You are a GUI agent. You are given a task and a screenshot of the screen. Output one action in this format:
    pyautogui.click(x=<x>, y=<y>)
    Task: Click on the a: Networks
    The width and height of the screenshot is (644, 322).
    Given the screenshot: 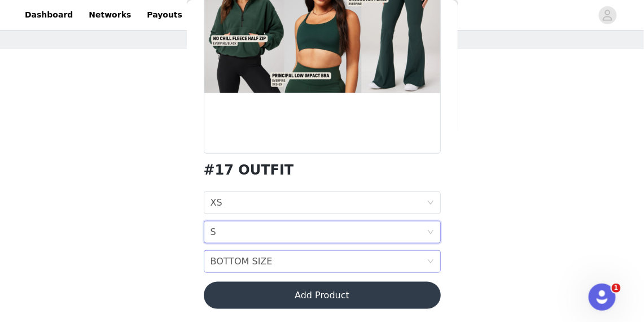 What is the action you would take?
    pyautogui.click(x=109, y=15)
    